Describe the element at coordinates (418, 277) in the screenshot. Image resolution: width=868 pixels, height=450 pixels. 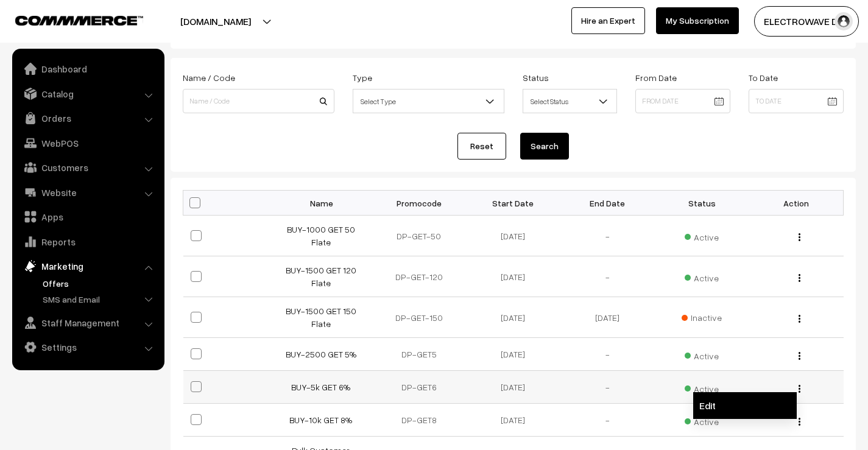
I see `td: DP-GET-120` at that location.